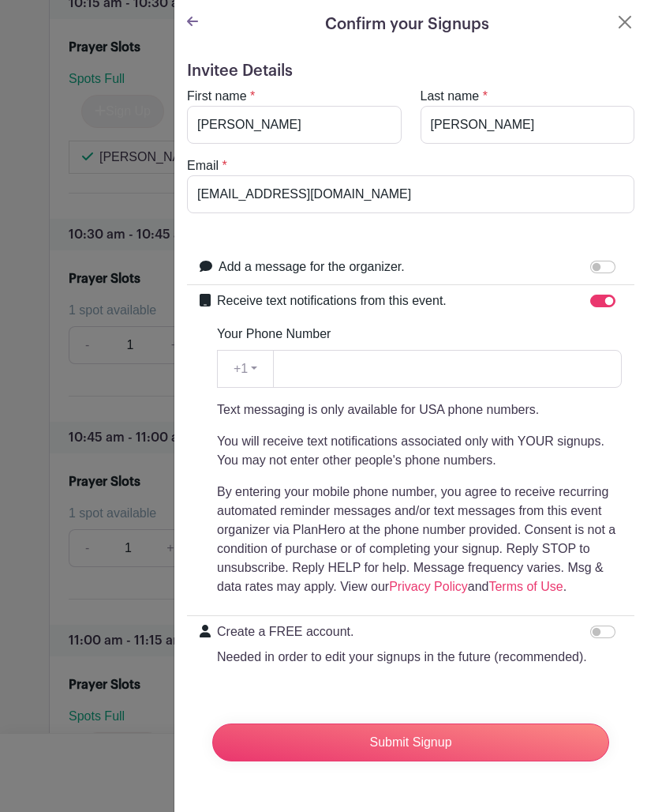 This screenshot has height=812, width=647. I want to click on label: First name, so click(217, 97).